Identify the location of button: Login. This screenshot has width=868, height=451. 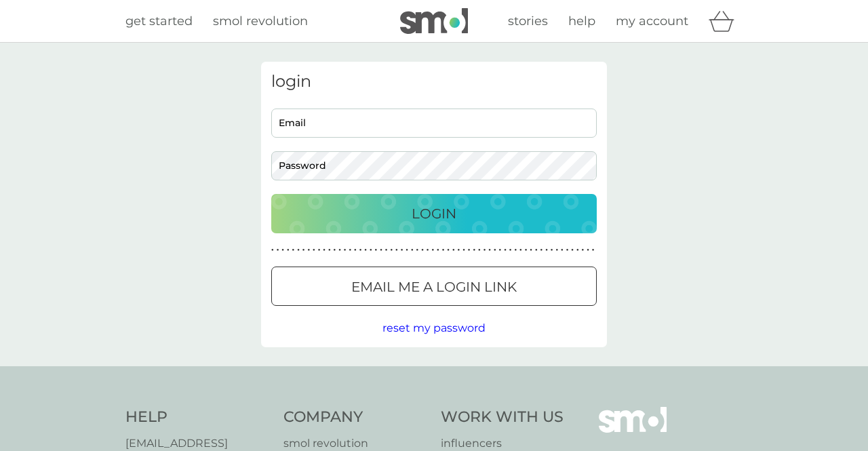
(434, 214).